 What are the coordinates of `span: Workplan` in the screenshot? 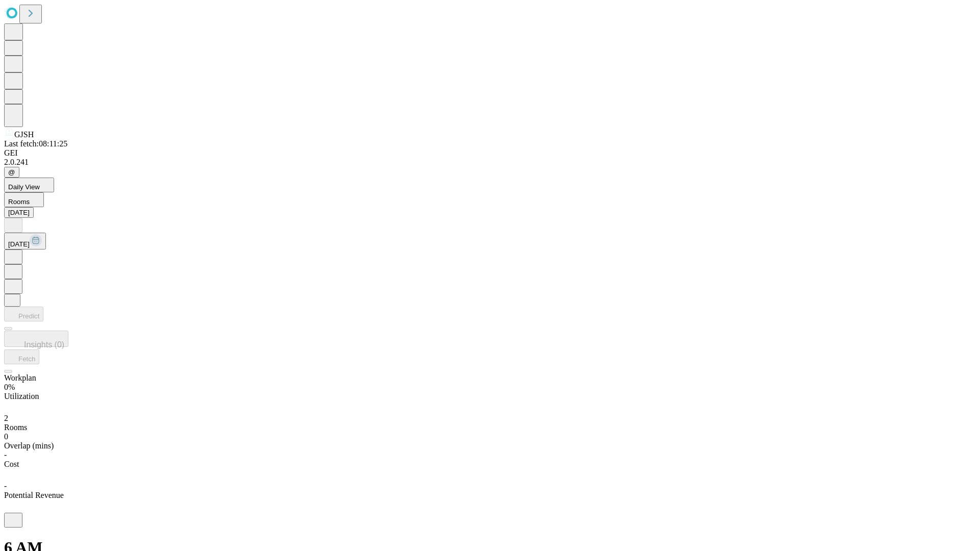 It's located at (20, 378).